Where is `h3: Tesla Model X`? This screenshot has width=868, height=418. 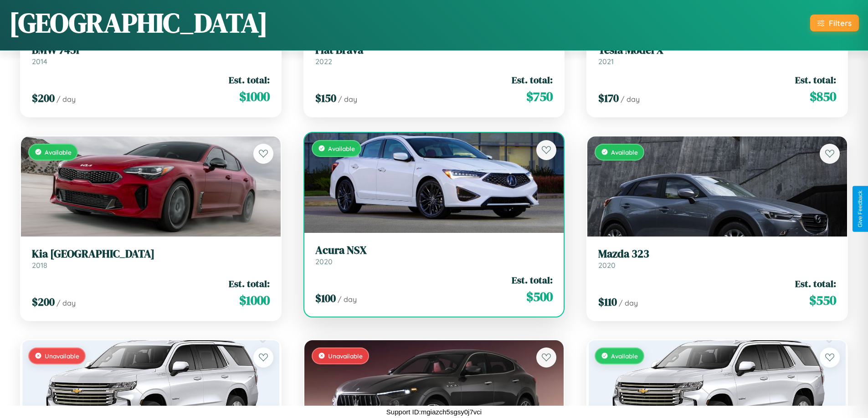
h3: Tesla Model X is located at coordinates (717, 50).